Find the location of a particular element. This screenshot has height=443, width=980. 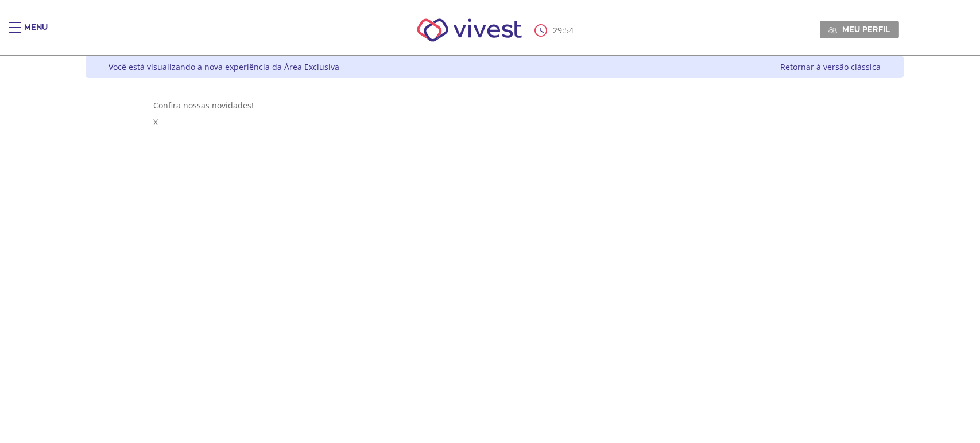

div: Você está visualizando a nova experiência da Área Exclusiva is located at coordinates (224, 67).